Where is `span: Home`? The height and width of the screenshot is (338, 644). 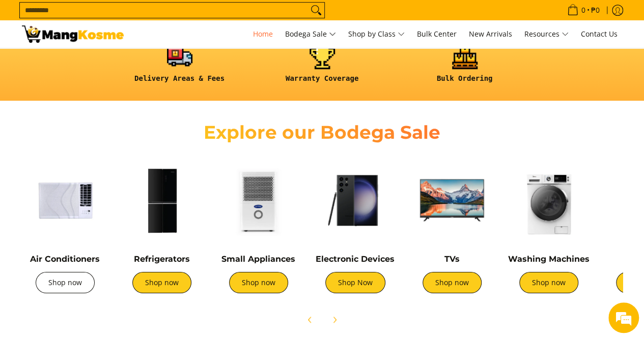 span: Home is located at coordinates (262, 34).